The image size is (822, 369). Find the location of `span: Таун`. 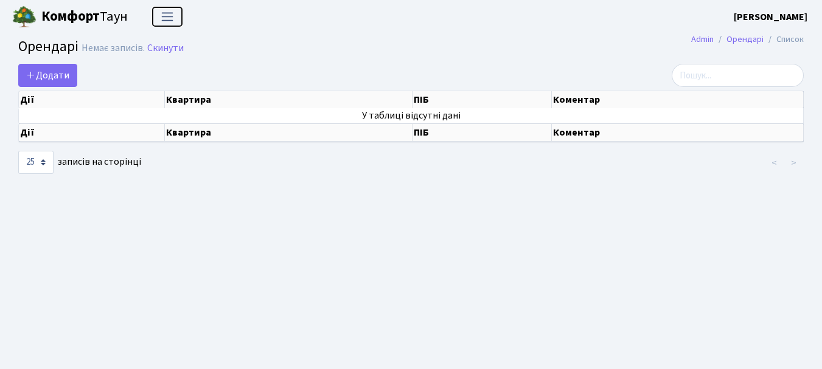

span: Таун is located at coordinates (85, 17).